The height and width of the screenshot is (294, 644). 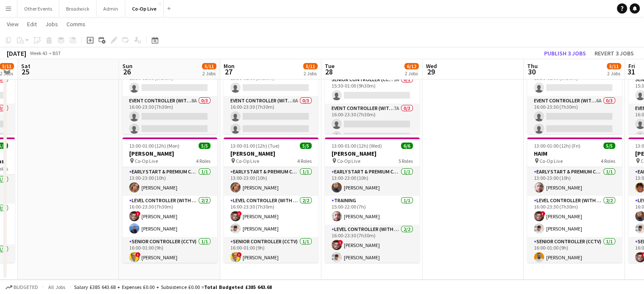 What do you see at coordinates (372, 130) in the screenshot?
I see `app-card-role: Event Controller (with CCTV)7A0/316:00-23:30 (7h30m)` at bounding box center [372, 130].